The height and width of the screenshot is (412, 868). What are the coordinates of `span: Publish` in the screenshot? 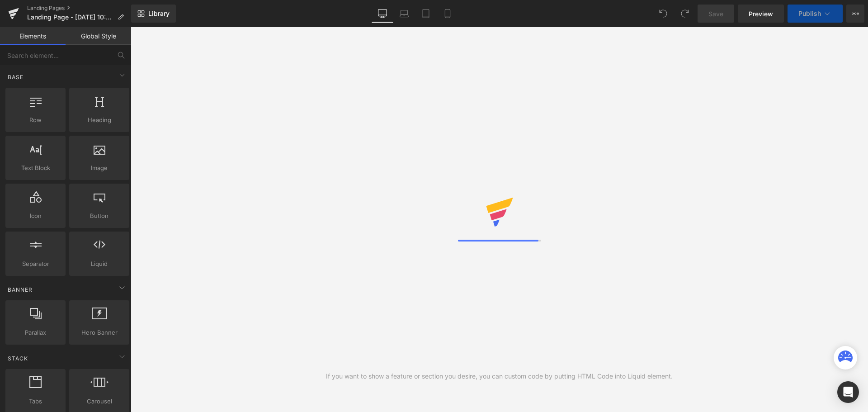 It's located at (810, 14).